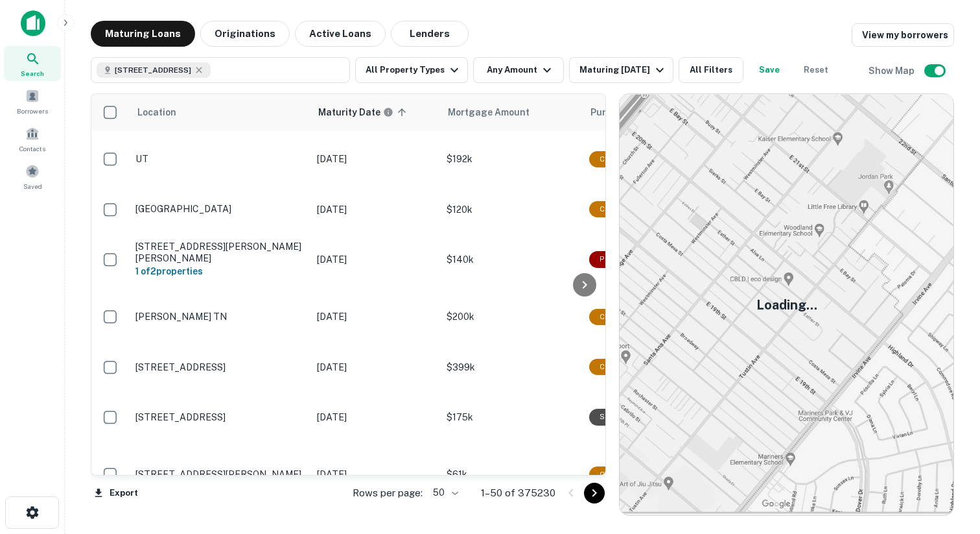 This screenshot has width=980, height=534. Describe the element at coordinates (32, 186) in the screenshot. I see `span: Saved` at that location.